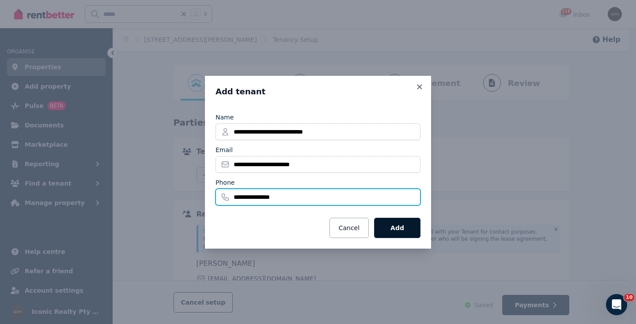 Image resolution: width=636 pixels, height=324 pixels. What do you see at coordinates (397, 228) in the screenshot?
I see `button: Add` at bounding box center [397, 228].